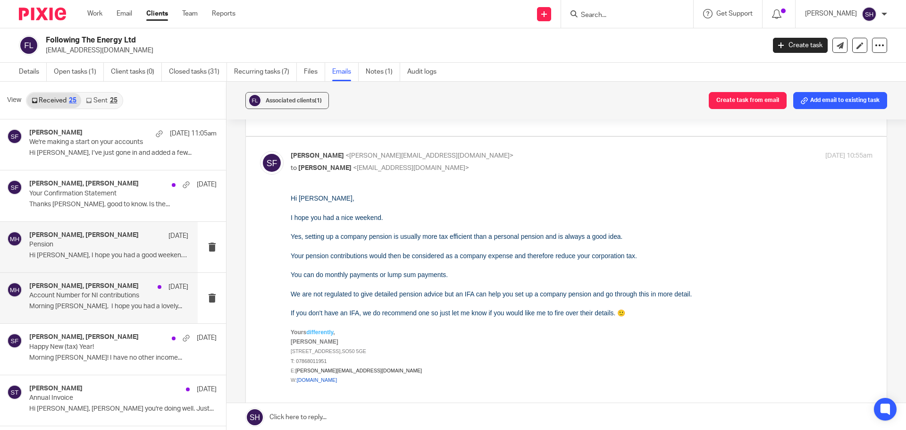 The width and height of the screenshot is (906, 430). I want to click on a: Reports, so click(224, 14).